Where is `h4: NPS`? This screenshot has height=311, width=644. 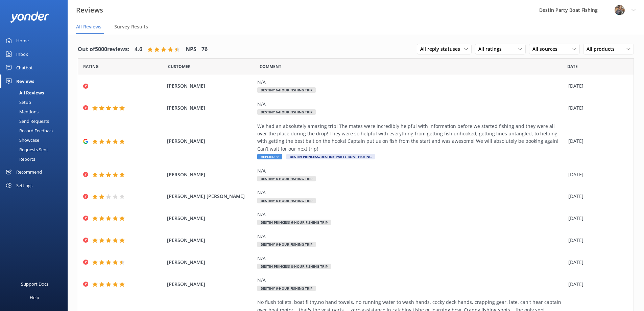
h4: NPS is located at coordinates (191, 49).